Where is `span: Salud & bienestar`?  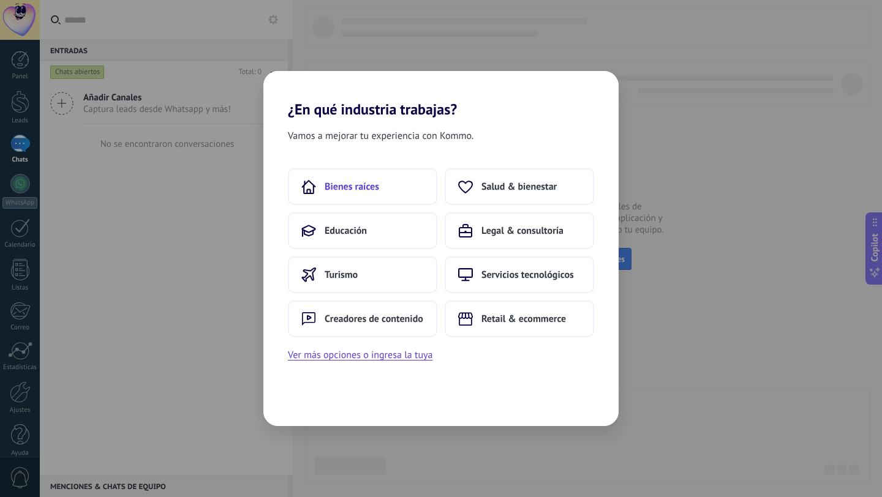 span: Salud & bienestar is located at coordinates (519, 187).